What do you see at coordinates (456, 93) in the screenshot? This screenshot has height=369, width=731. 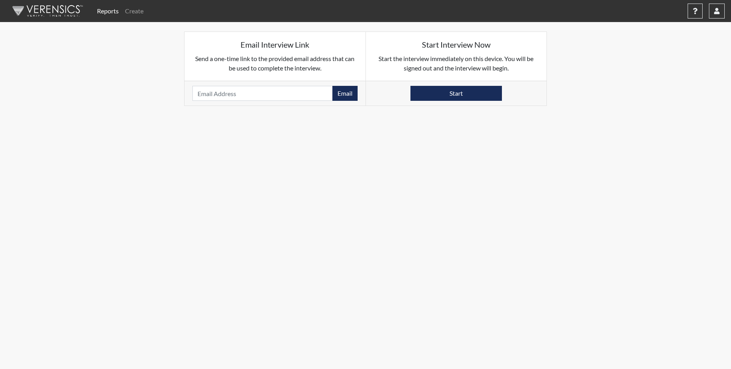 I see `button: Start` at bounding box center [456, 93].